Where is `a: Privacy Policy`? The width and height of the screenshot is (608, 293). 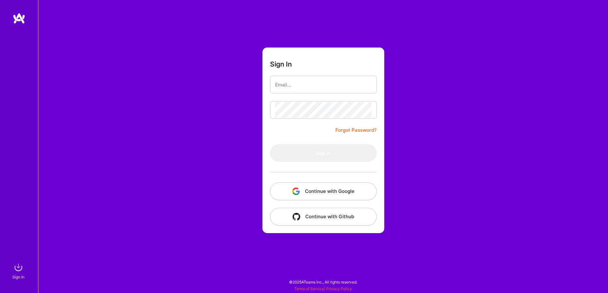
a: Privacy Policy is located at coordinates (339, 289).